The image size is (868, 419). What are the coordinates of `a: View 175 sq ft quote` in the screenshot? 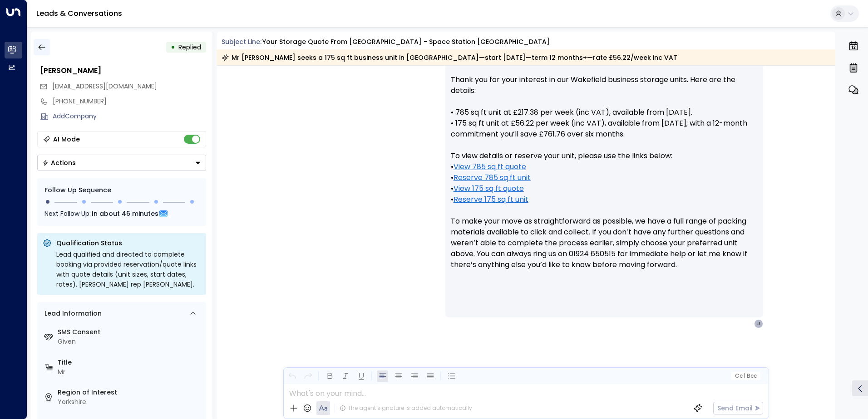 It's located at (488, 189).